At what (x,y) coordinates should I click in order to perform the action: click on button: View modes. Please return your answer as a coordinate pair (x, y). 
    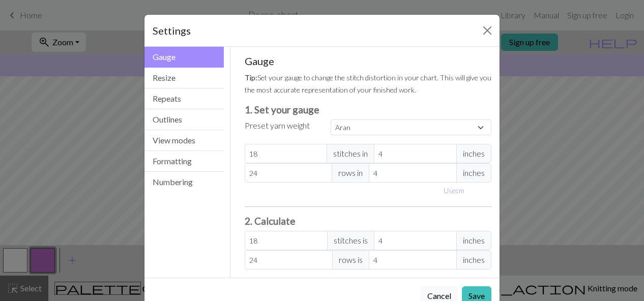
    Looking at the image, I should click on (184, 141).